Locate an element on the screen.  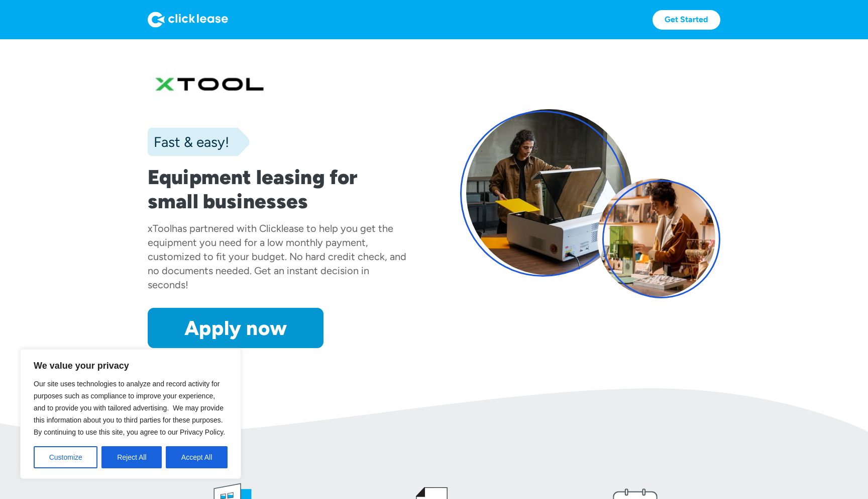
h1: Equipment leasing for small businesses is located at coordinates (278, 189).